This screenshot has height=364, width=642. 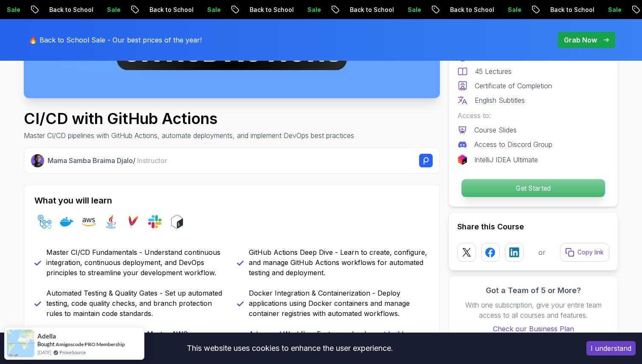 What do you see at coordinates (107, 160) in the screenshot?
I see `p: Mama Samba Braima Djalo /` at bounding box center [107, 160].